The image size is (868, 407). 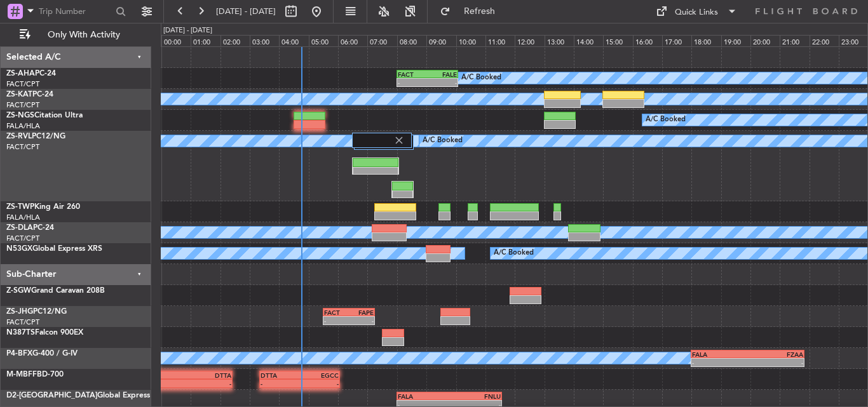 What do you see at coordinates (648, 41) in the screenshot?
I see `div: 16:00` at bounding box center [648, 41].